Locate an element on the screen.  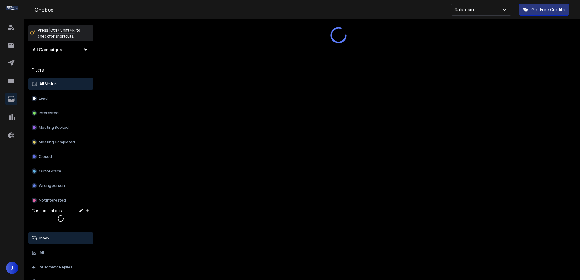
h3: Filters is located at coordinates (61, 70).